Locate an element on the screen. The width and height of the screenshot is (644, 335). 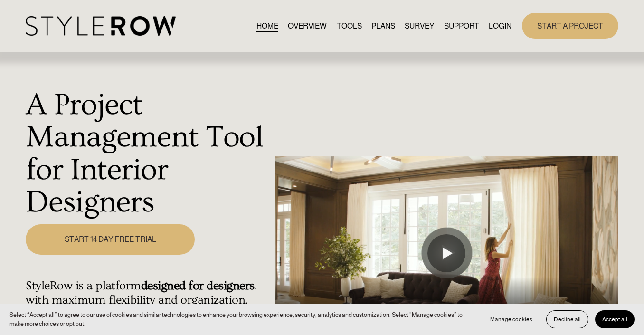
a: OVERVIEW is located at coordinates (307, 26).